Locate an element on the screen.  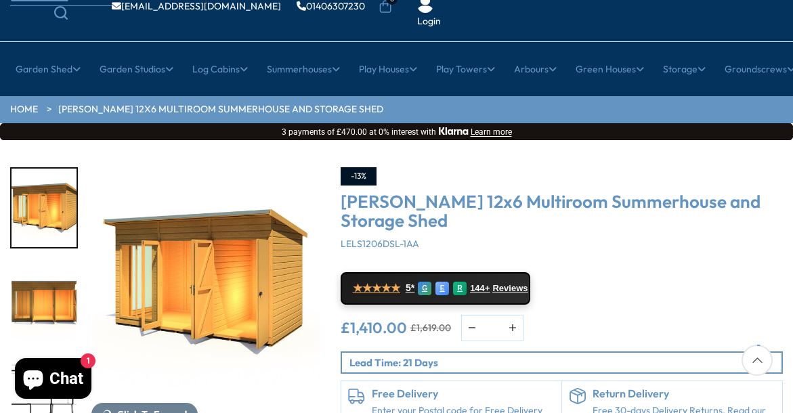
span: 144+ is located at coordinates (480, 289).